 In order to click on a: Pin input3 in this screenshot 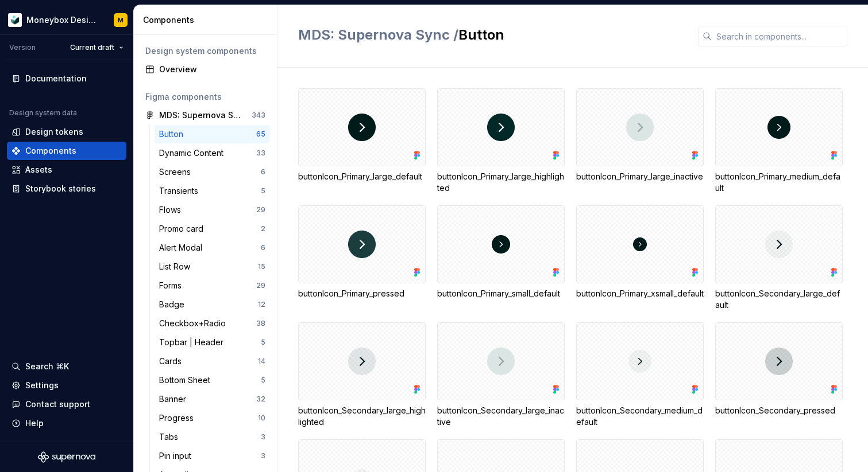, I will do `click(212, 456)`.